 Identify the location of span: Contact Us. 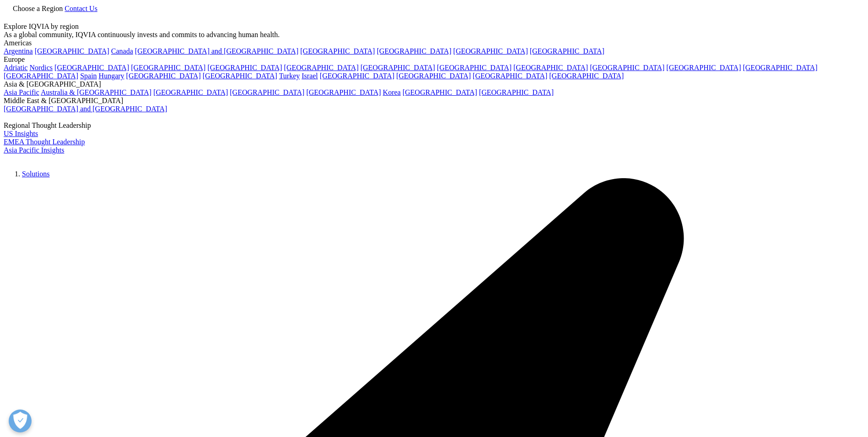
(81, 8).